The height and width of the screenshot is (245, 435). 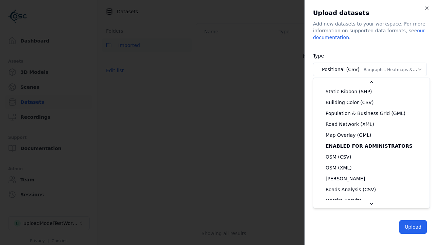 I want to click on span: Static Ribbon (SHP), so click(x=349, y=91).